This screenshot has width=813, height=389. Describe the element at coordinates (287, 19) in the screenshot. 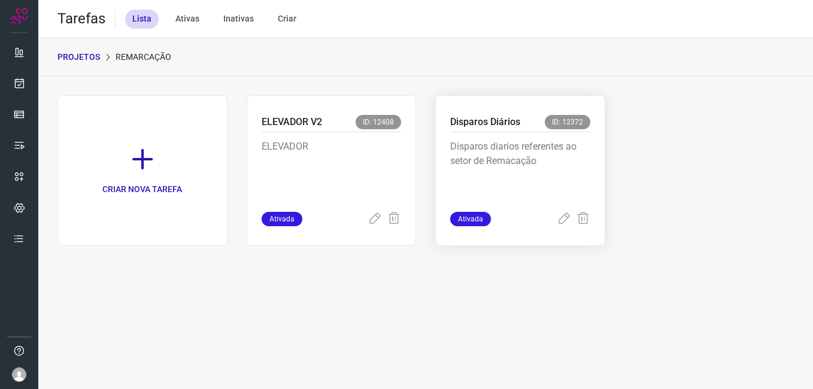

I see `div: Criar` at that location.